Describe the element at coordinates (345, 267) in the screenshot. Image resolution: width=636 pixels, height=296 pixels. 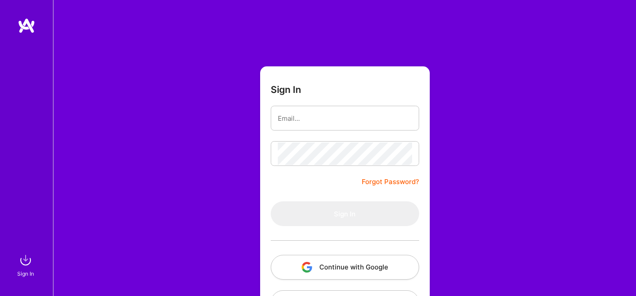
I see `button: Continue with Google` at that location.